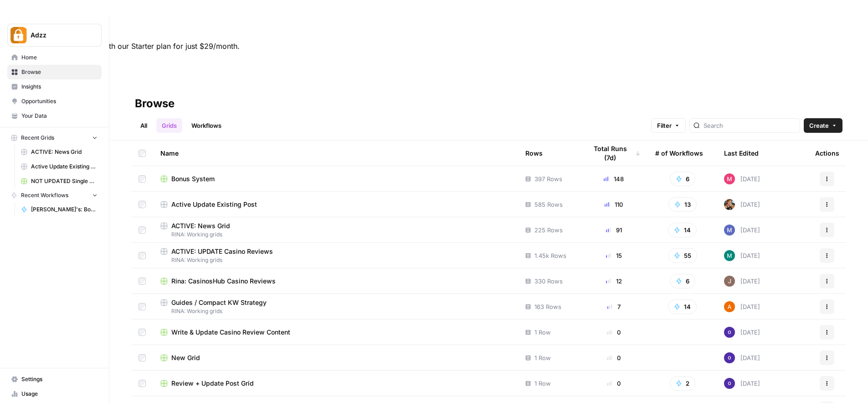  What do you see at coordinates (534, 153) in the screenshot?
I see `div: Rows` at bounding box center [534, 153].